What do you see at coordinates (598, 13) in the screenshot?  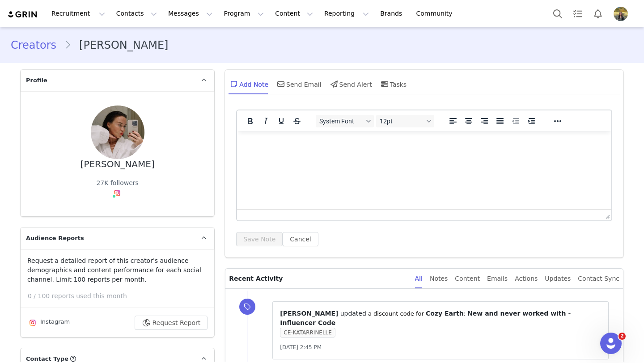 I see `button: Notifications` at bounding box center [598, 13].